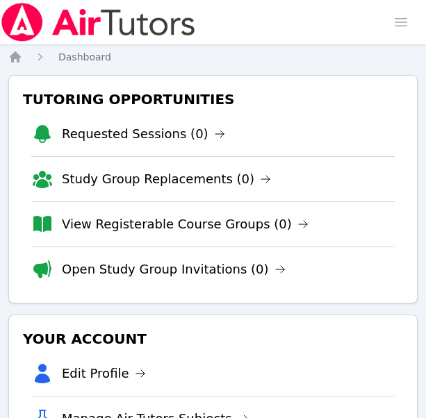 The image size is (426, 418). What do you see at coordinates (213, 57) in the screenshot?
I see `nav: Breadcrumb` at bounding box center [213, 57].